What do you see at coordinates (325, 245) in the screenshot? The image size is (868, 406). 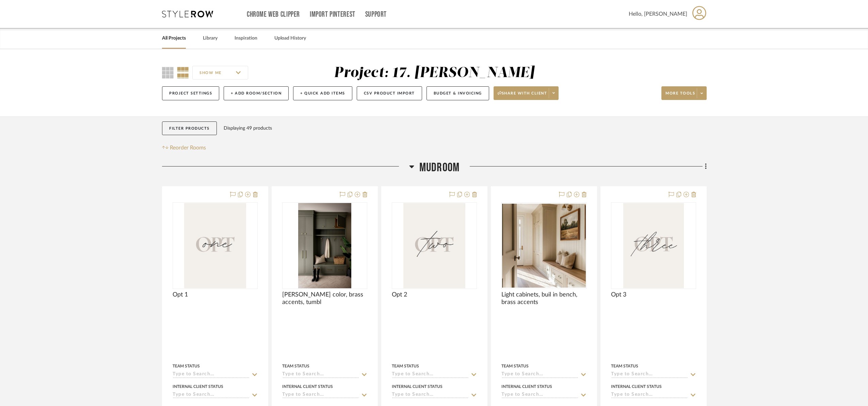 I see `img: Moody color, brass accents, tumbl` at bounding box center [325, 245].